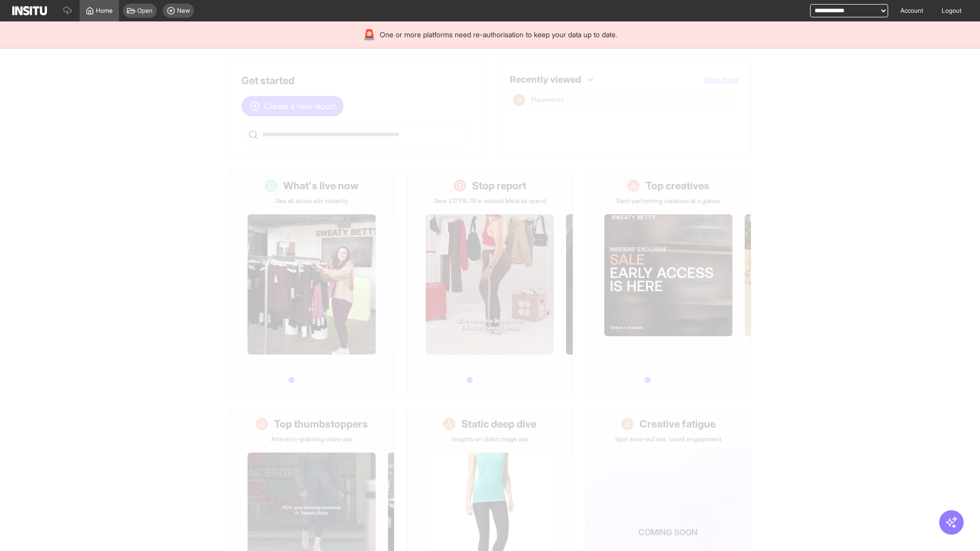 The image size is (980, 551). I want to click on span: One or more platforms need re-authorisation to keep your data up to date., so click(498, 34).